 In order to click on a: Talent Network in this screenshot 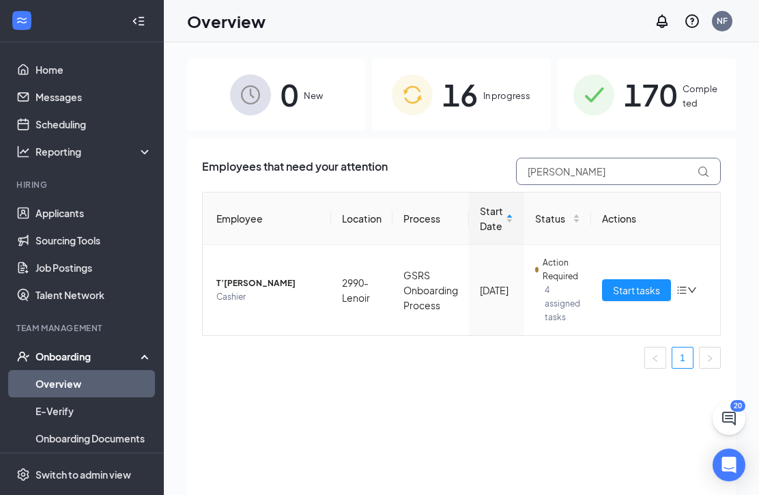, I will do `click(93, 295)`.